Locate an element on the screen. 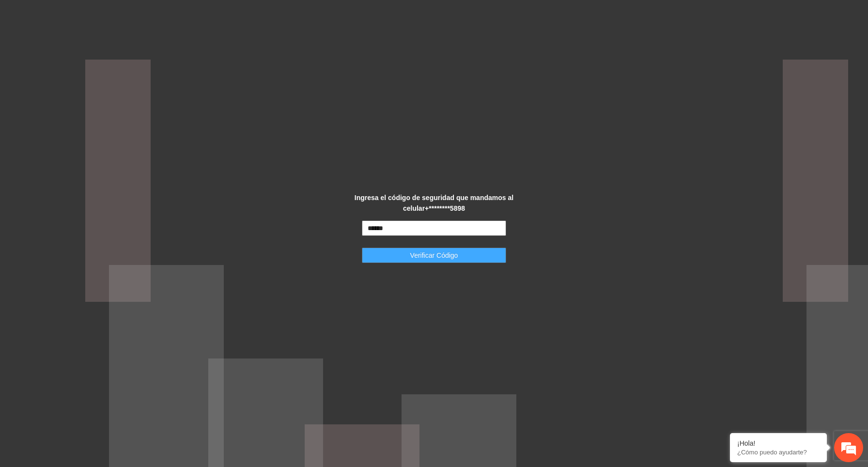 The width and height of the screenshot is (868, 467). div: ¡Hola! is located at coordinates (779, 443).